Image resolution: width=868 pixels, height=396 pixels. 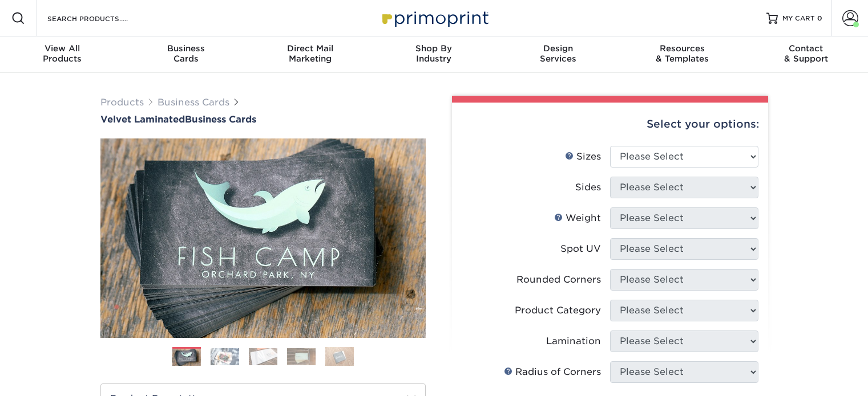 What do you see at coordinates (805, 48) in the screenshot?
I see `span: Contact` at bounding box center [805, 48].